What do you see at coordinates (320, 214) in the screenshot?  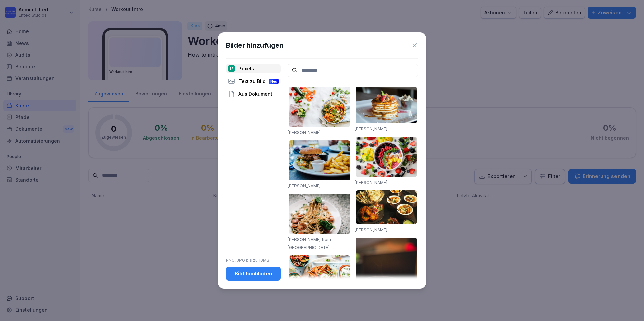 I see `img: pexels-photo-1279330.jpeg` at bounding box center [320, 214].